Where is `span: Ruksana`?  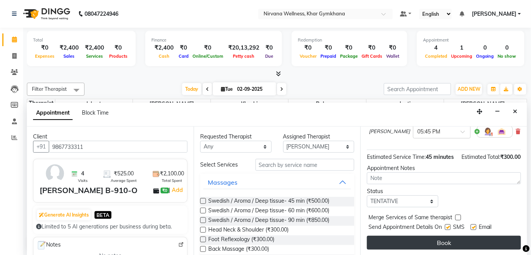 span: Ruksana is located at coordinates (327, 104).